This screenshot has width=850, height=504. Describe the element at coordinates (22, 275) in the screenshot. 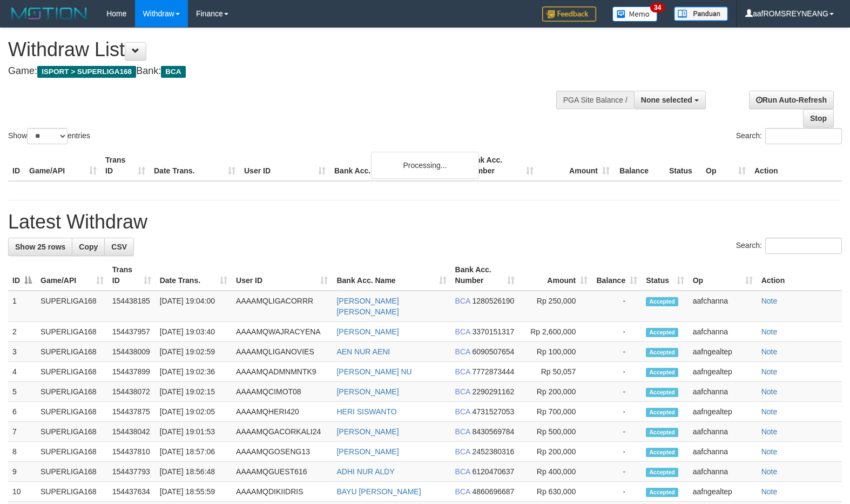

I see `th: ID: activate to sort column descending` at that location.